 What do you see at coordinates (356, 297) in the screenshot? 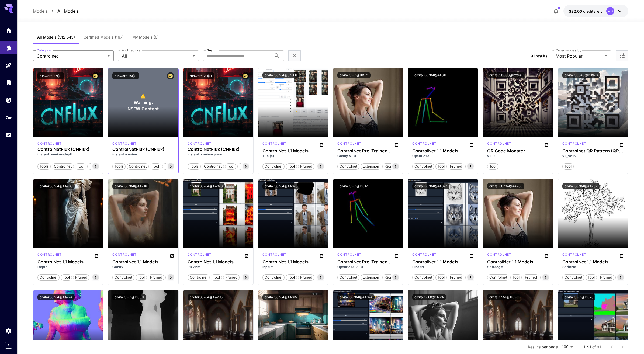
I see `button: civitai:38784@44874` at bounding box center [356, 297].